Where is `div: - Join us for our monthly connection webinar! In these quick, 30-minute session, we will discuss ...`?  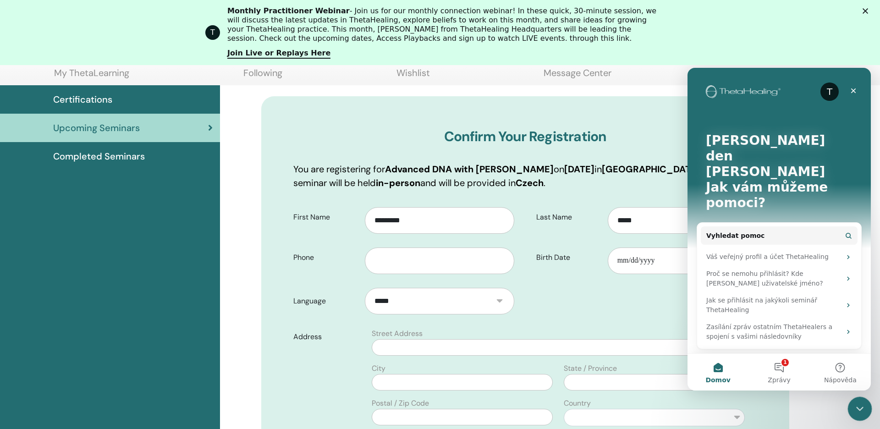 div: - Join us for our monthly connection webinar! In these quick, 30-minute session, we will discuss ... is located at coordinates (444, 25).